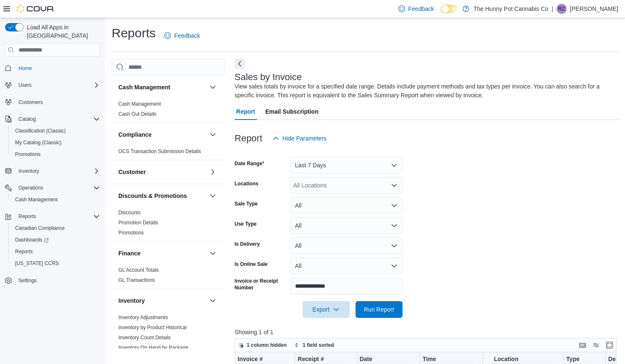 The image size is (625, 364). Describe the element at coordinates (162, 254) in the screenshot. I see `button: Finance` at that location.